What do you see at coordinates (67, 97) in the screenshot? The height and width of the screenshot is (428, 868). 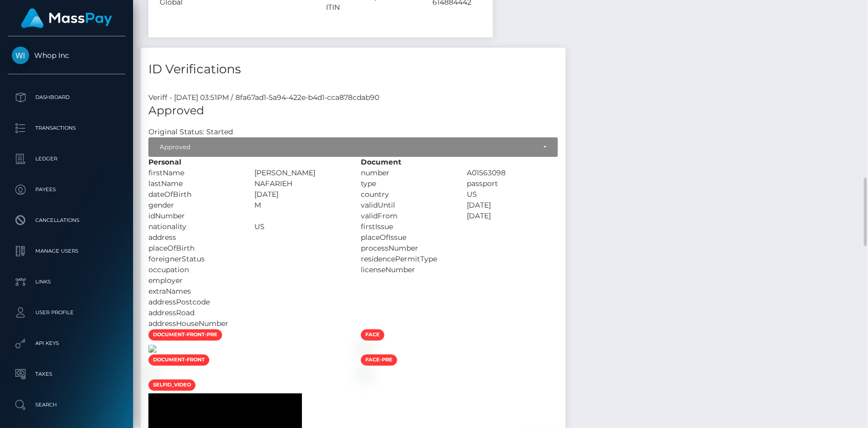 I see `a: Dashboard` at bounding box center [67, 97].